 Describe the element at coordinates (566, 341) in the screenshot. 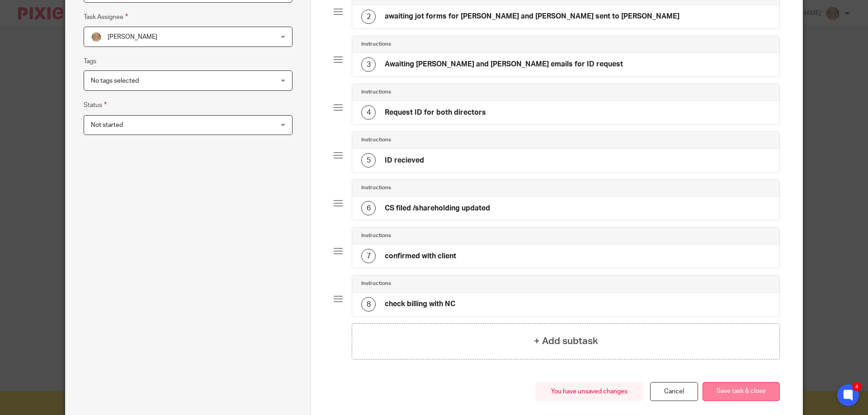

I see `h4: + Add subtask` at that location.